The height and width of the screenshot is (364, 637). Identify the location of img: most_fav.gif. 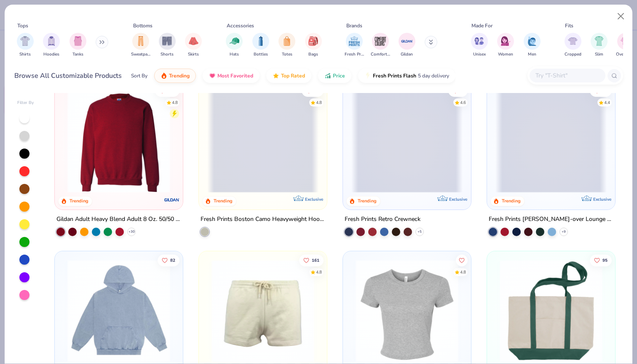
(212, 75).